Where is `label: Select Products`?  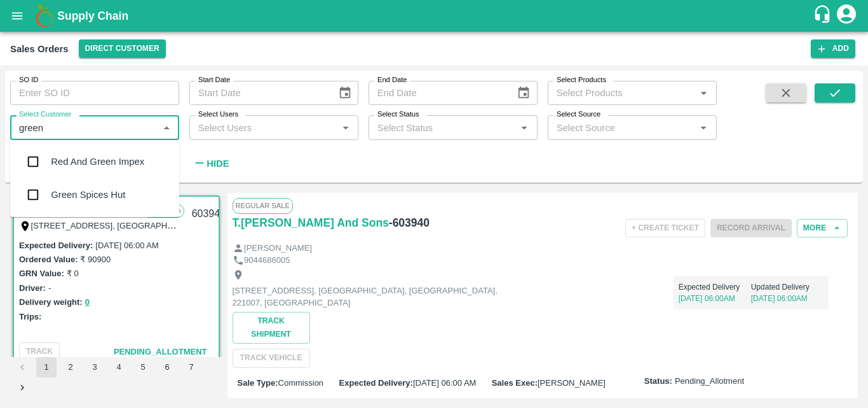
label: Select Products is located at coordinates (582, 80).